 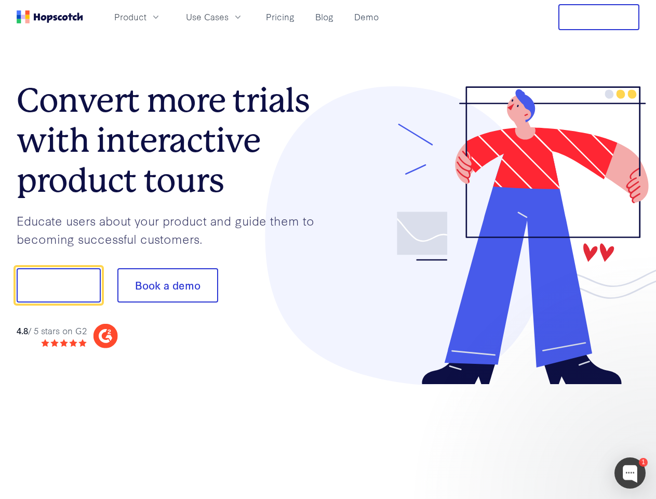 What do you see at coordinates (173, 229) in the screenshot?
I see `p: Educate users about your product and guide them to becoming successful customers.` at bounding box center [173, 229].